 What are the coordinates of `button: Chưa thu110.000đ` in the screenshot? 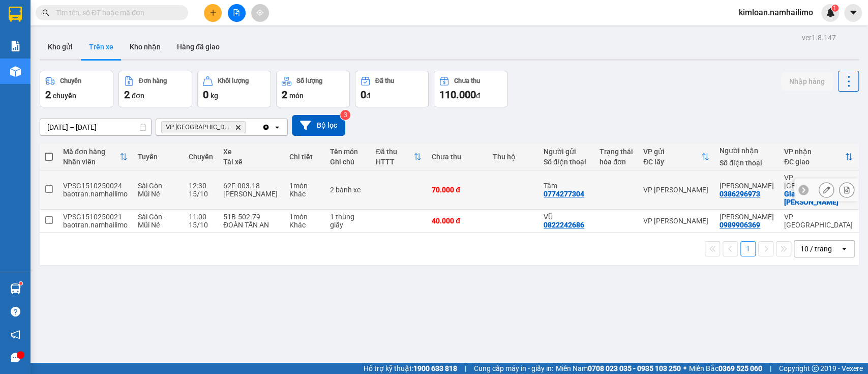 It's located at (470, 89).